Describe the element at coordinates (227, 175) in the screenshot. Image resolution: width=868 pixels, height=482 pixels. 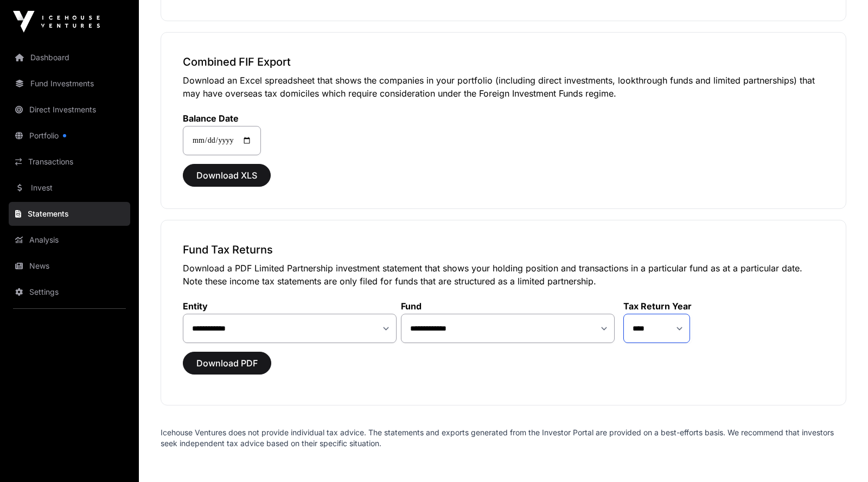
I see `button: Download XLS` at that location.